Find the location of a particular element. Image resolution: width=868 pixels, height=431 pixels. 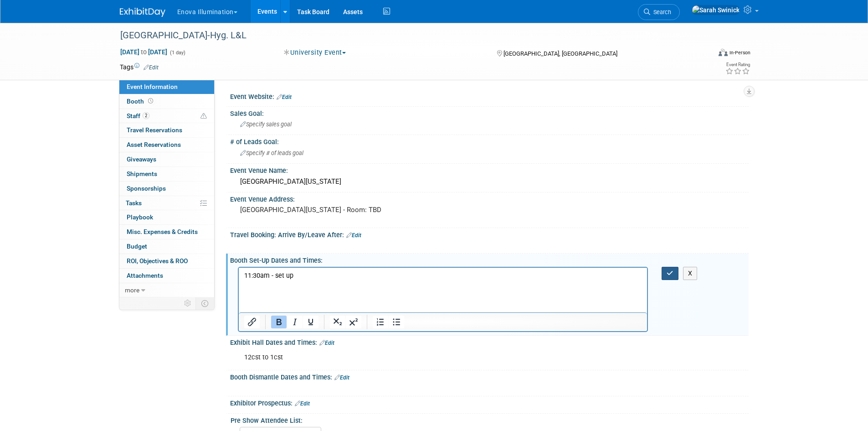

button: Italic is located at coordinates (295, 322).